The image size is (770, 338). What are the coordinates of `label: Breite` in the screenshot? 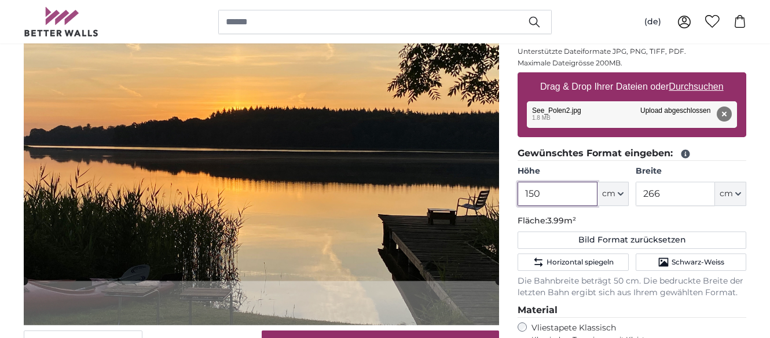 It's located at (690, 171).